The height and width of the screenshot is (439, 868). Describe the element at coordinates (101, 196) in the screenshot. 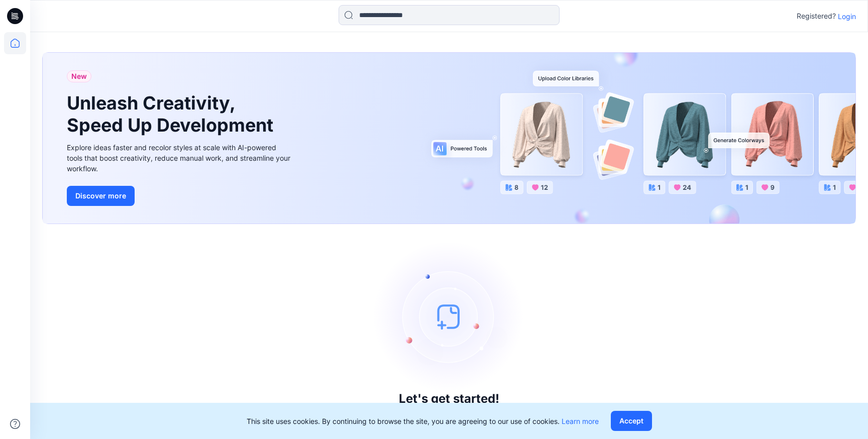

I see `button: Discover more` at that location.